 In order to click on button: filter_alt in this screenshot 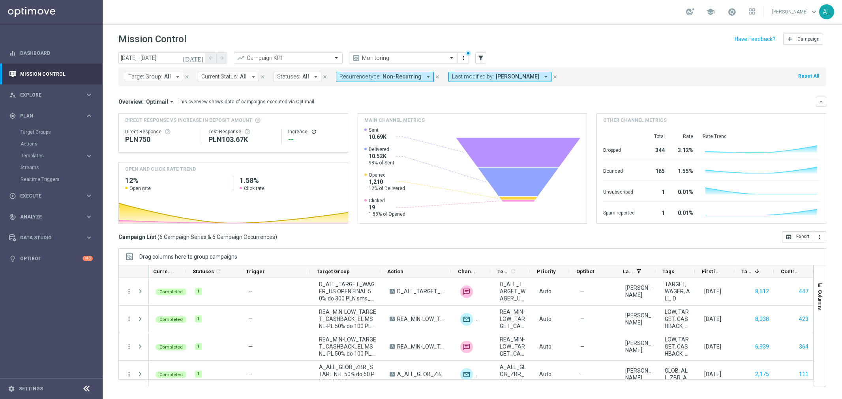, I will do `click(481, 58)`.